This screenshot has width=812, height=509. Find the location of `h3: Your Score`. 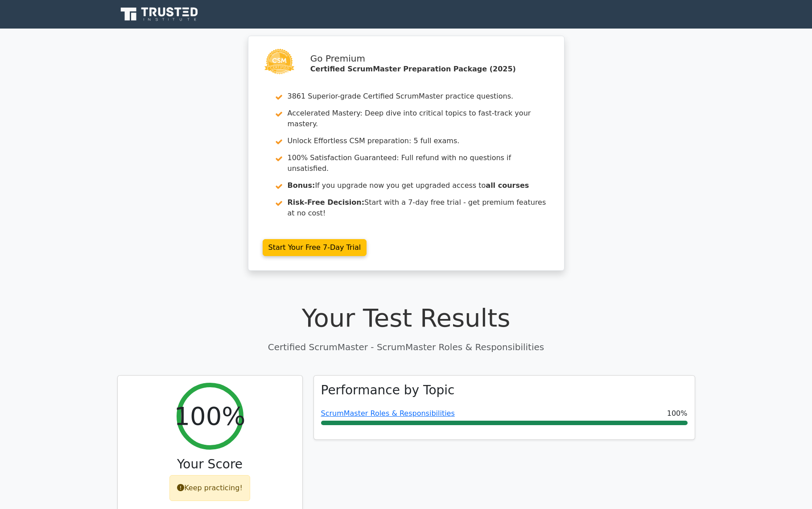

h3: Your Score is located at coordinates (210, 464).